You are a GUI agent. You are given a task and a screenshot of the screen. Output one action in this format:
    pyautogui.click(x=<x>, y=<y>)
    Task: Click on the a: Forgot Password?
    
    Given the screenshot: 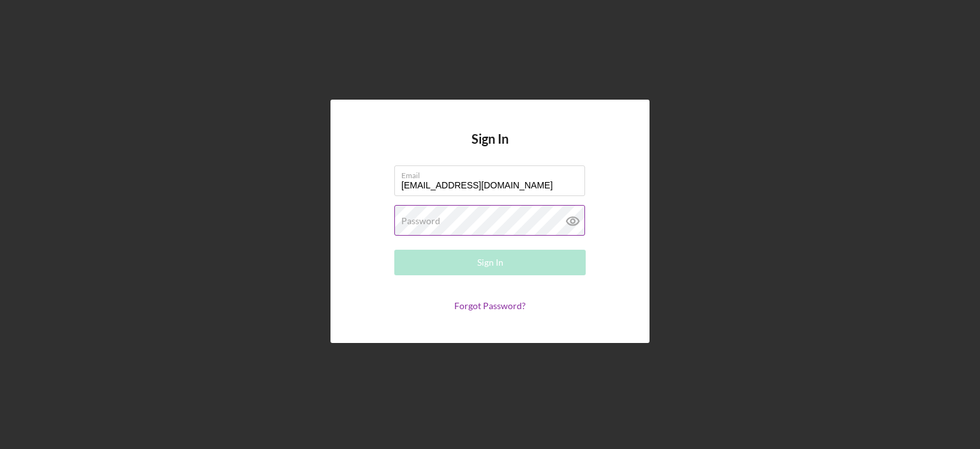 What is the action you would take?
    pyautogui.click(x=490, y=305)
    